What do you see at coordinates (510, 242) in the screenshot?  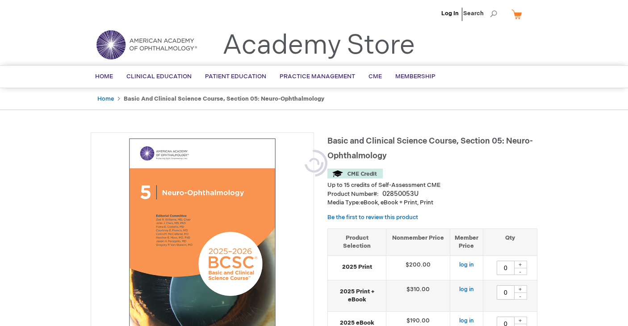 I see `th: Qty` at bounding box center [510, 242].